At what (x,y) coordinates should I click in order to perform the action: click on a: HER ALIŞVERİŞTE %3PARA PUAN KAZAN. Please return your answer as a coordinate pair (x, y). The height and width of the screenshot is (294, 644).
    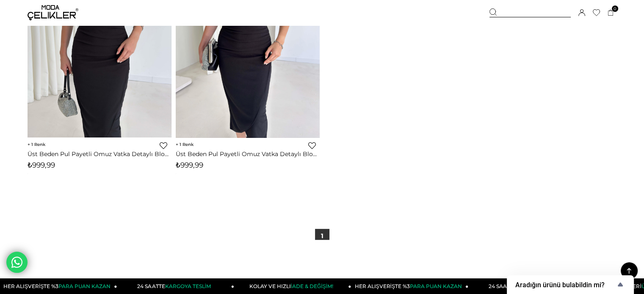
    Looking at the image, I should click on (410, 286).